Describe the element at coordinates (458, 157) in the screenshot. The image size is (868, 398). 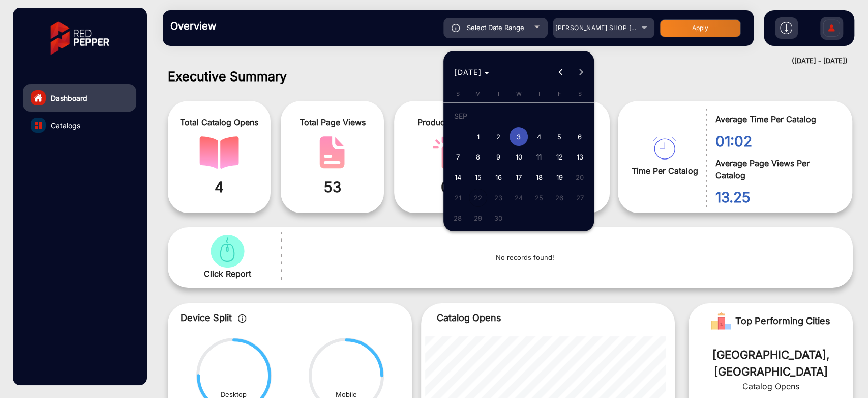
I see `span: 7` at that location.